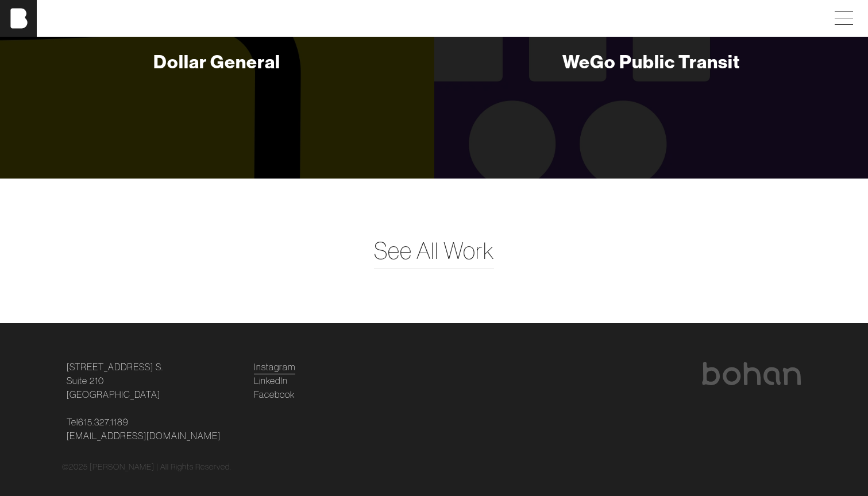  I want to click on a: Instagram, so click(274, 366).